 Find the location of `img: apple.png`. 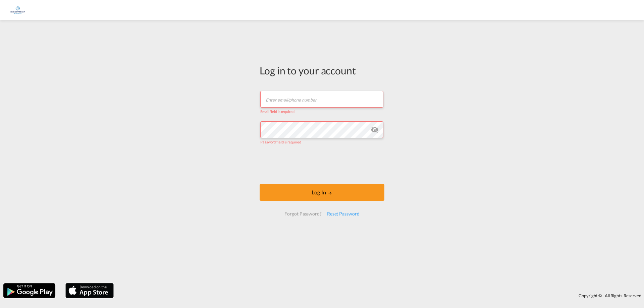

img: apple.png is located at coordinates (89, 290).